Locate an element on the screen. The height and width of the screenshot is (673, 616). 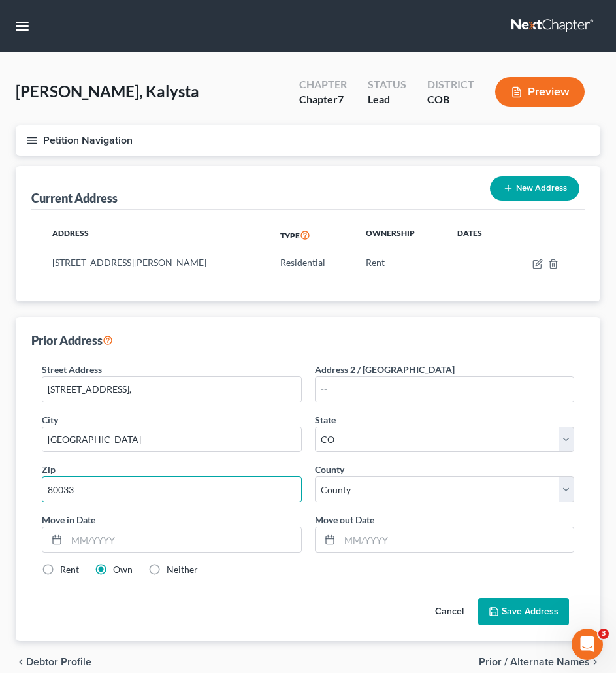
i: chevron_right is located at coordinates (595, 662).